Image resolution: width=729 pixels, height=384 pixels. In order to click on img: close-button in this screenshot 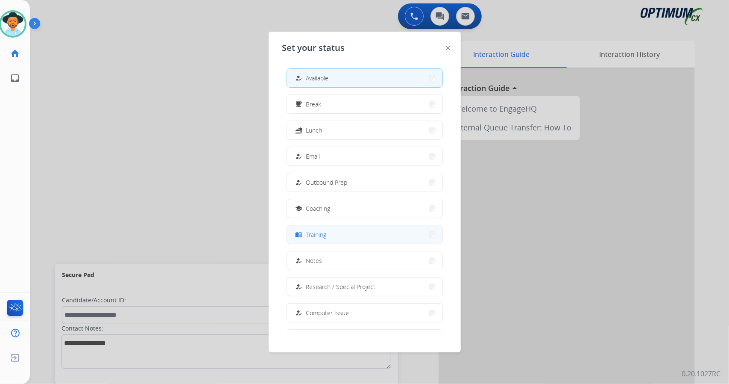, I will do `click(448, 48)`.